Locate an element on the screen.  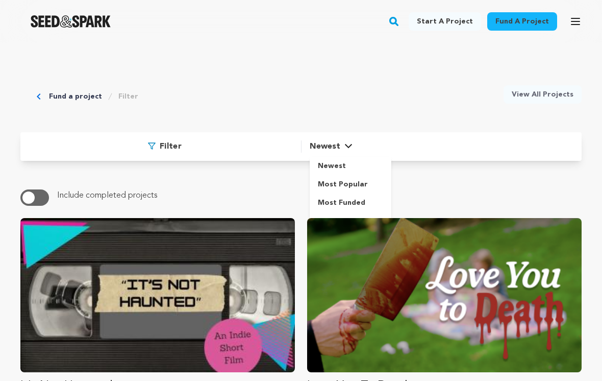
a: View All Projects is located at coordinates (543, 94).